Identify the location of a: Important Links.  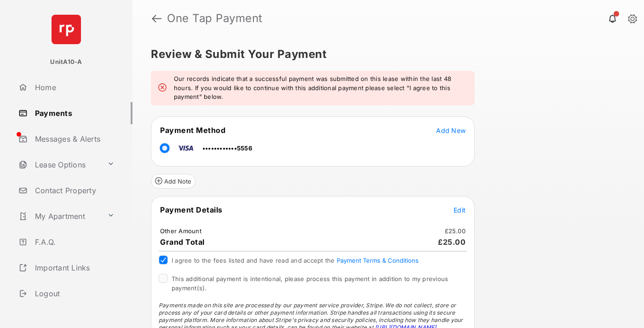
(66, 268).